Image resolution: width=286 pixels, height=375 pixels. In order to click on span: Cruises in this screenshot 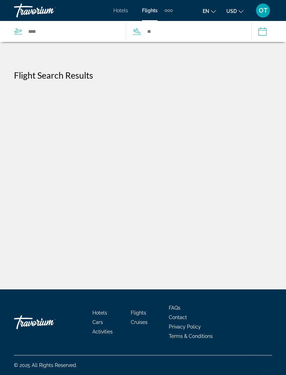, I will do `click(139, 322)`.